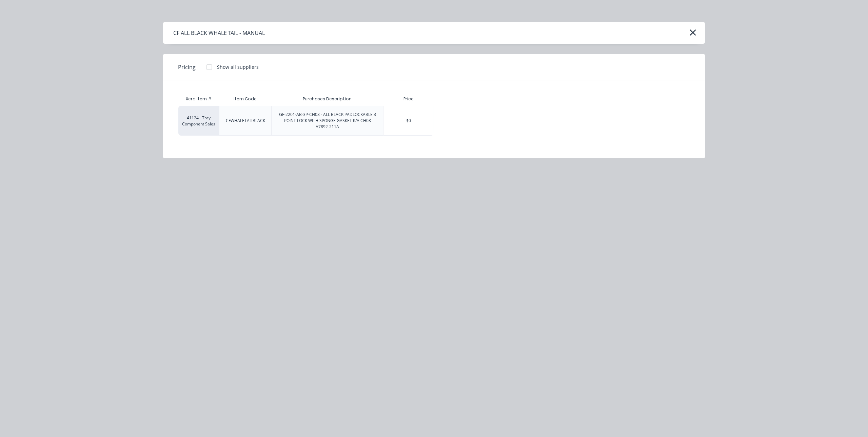 The image size is (868, 437). I want to click on div: Xero Item #, so click(199, 99).